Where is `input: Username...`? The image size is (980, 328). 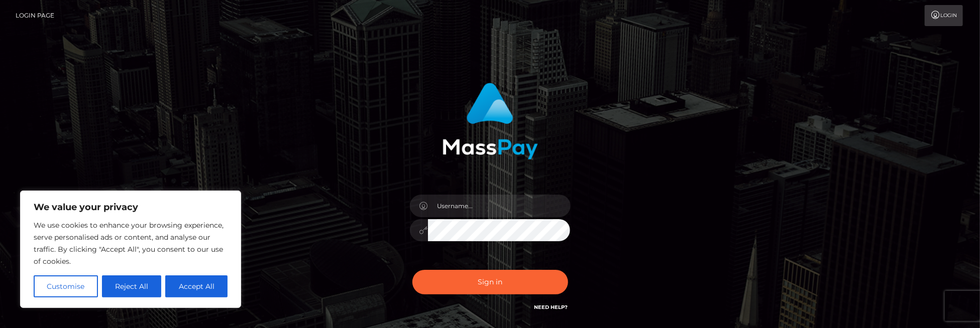 input: Username... is located at coordinates (499, 205).